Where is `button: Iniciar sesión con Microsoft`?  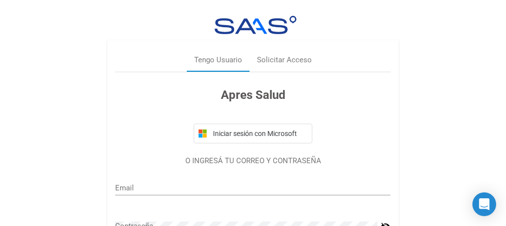 button: Iniciar sesión con Microsoft is located at coordinates (253, 133).